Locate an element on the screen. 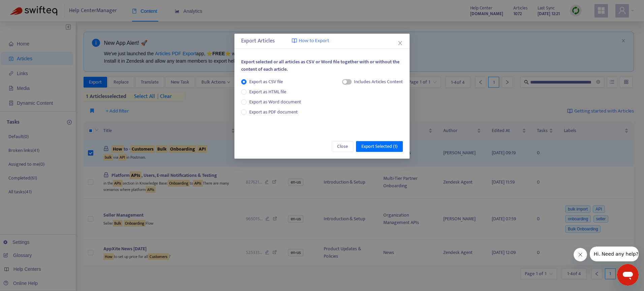 This screenshot has height=291, width=644. span: Export as Word document is located at coordinates (275, 102).